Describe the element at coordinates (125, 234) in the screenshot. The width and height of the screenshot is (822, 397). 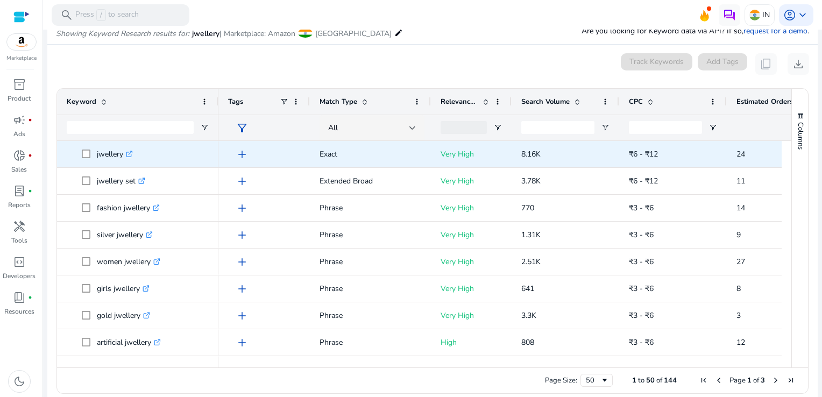
I see `p: silver jwellery` at that location.